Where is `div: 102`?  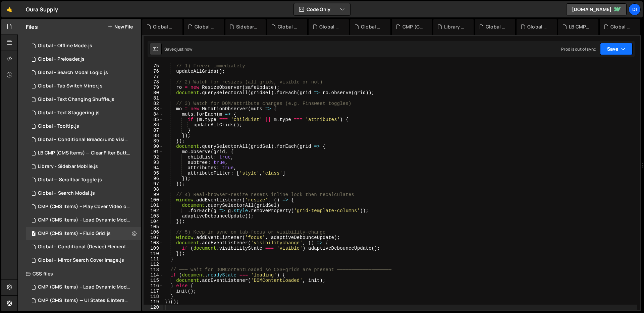 div: 102 is located at coordinates (153, 211).